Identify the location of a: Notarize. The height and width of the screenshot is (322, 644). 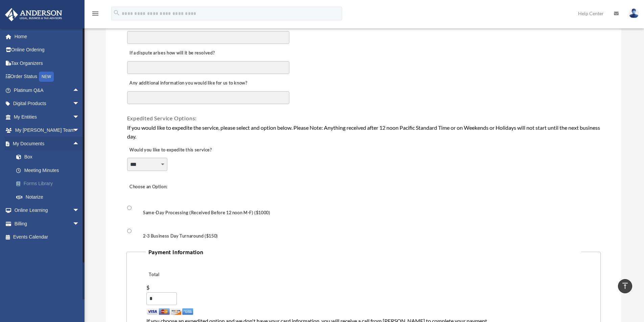
(50, 197).